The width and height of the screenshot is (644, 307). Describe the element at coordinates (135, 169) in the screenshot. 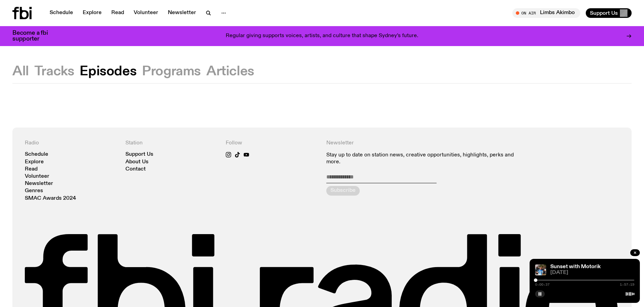

I see `a: Contact` at that location.